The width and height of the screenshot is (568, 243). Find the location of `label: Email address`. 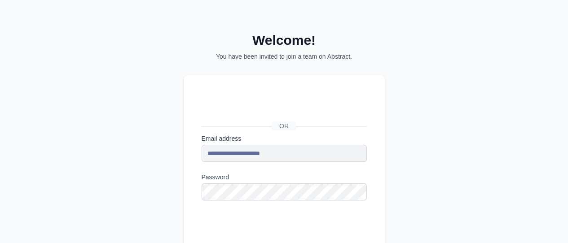

label: Email address is located at coordinates (284, 139).